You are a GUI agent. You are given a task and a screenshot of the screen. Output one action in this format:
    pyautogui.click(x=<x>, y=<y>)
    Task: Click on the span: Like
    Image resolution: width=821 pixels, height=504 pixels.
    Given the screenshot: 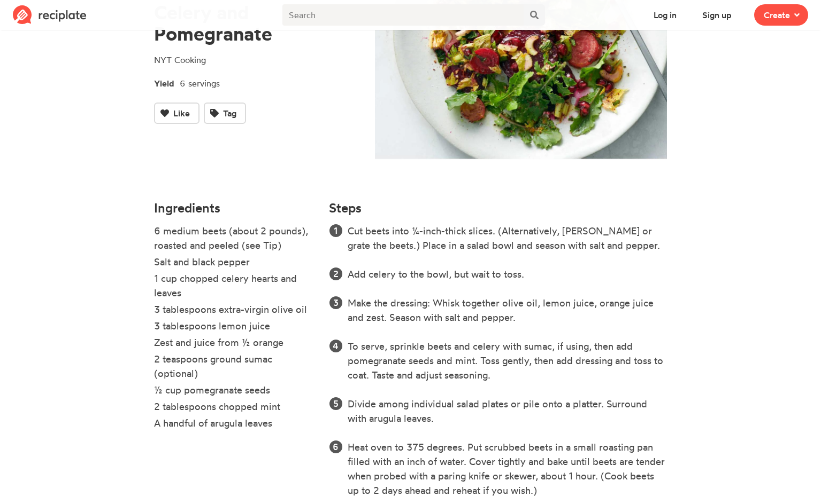 What is the action you would take?
    pyautogui.click(x=181, y=114)
    